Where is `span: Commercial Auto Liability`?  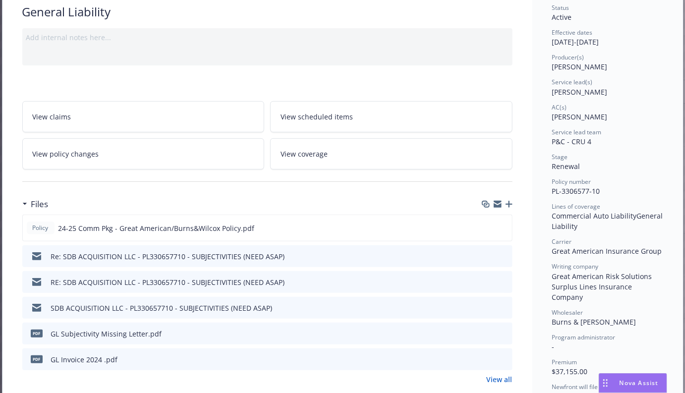 span: Commercial Auto Liability is located at coordinates (594, 215).